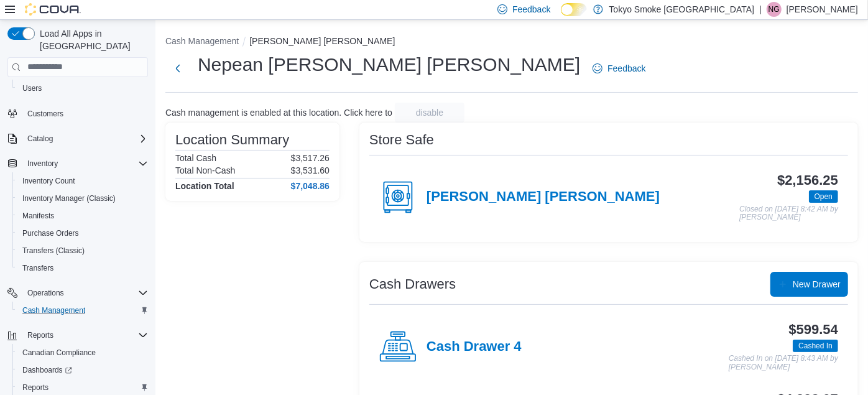  I want to click on button: New Drawer, so click(809, 284).